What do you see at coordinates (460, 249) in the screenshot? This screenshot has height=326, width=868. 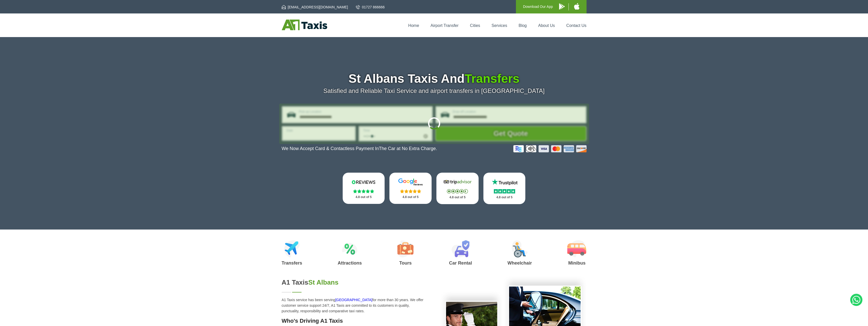 I see `img: Car Rental` at bounding box center [460, 249].